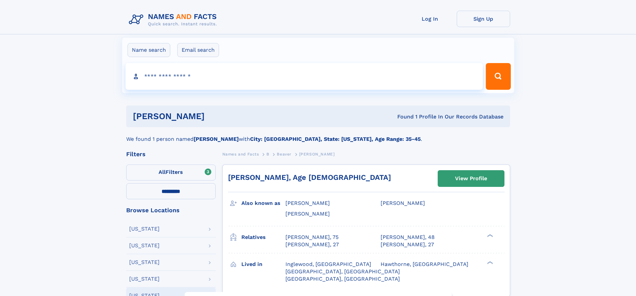 The image size is (636, 296). Describe the element at coordinates (162, 172) in the screenshot. I see `span: All` at that location.